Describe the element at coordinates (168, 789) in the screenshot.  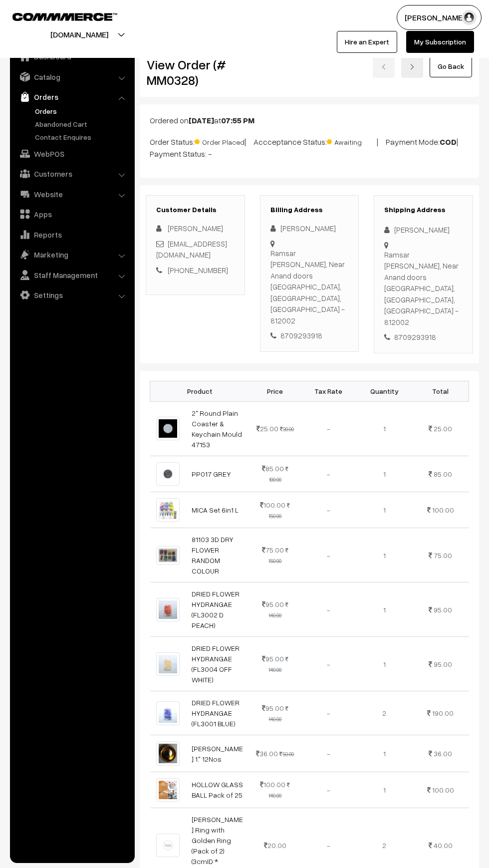
I see `img: 1701773167018-279142086.png` at that location.